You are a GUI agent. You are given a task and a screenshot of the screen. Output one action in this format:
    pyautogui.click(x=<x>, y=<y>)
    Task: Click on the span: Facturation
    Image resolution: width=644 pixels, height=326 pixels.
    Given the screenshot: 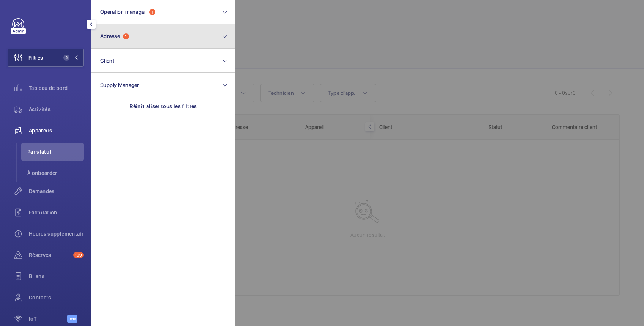 What is the action you would take?
    pyautogui.click(x=56, y=213)
    